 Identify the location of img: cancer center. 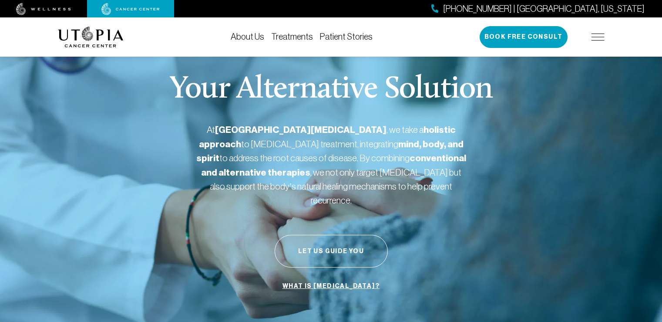
(131, 9).